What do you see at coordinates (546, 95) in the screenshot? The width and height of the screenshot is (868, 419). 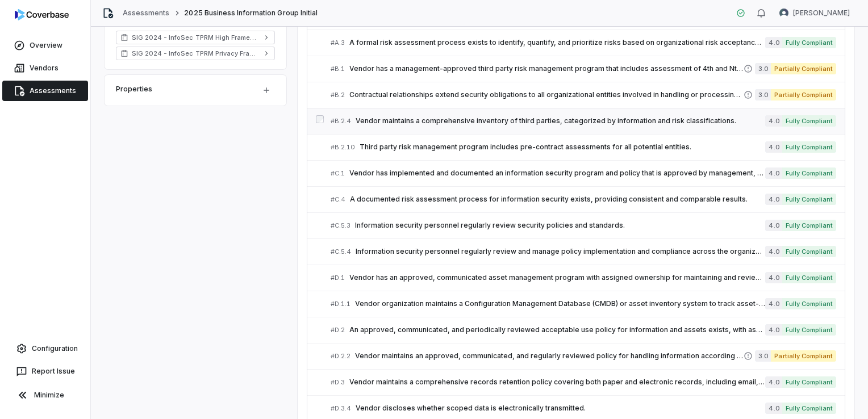 I see `span: Contractual relationships extend security obligations to all organizational entities involved in ...` at bounding box center [546, 95].